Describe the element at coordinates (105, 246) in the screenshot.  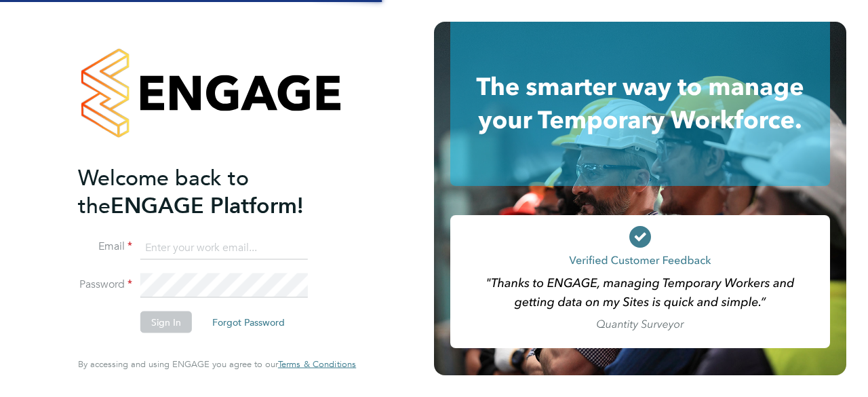
I see `label: Email` at that location.